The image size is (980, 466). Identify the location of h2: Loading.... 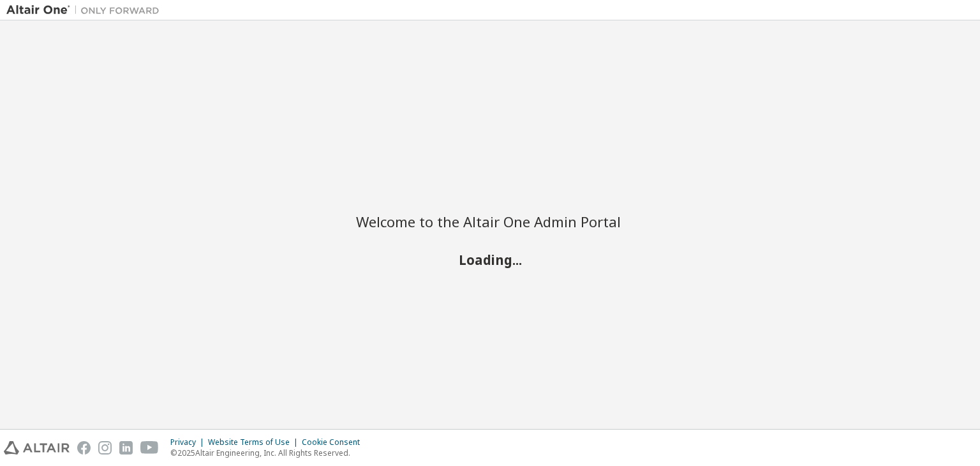
(490, 260).